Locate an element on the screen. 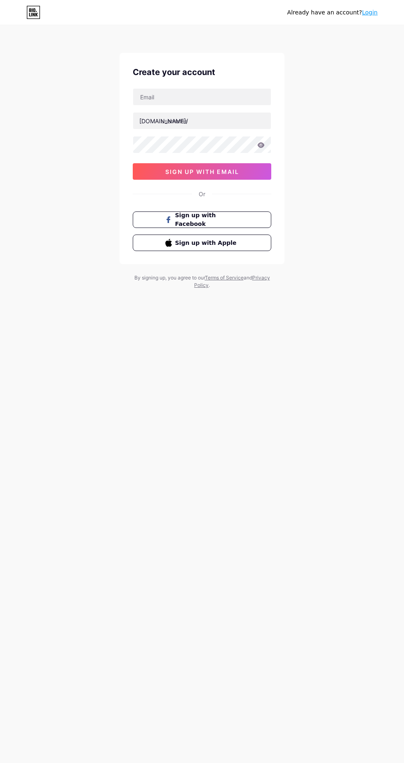  button: sign up with email is located at coordinates (202, 171).